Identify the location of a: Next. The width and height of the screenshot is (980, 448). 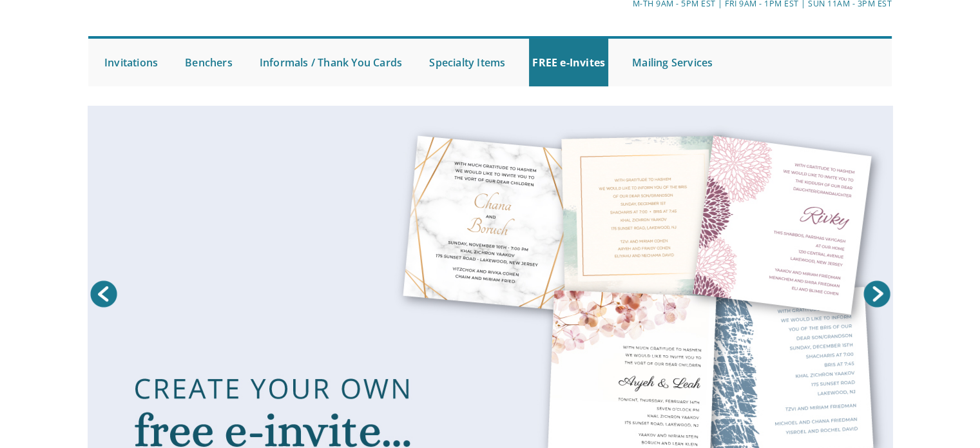
(877, 294).